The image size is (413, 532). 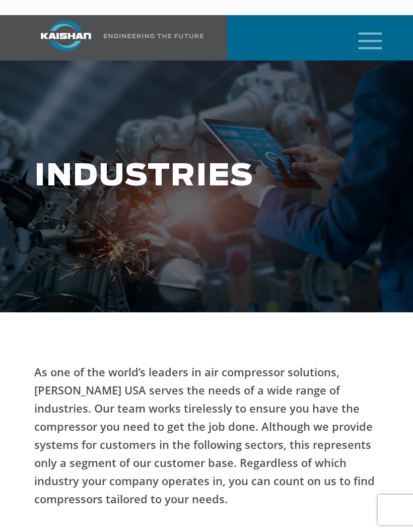 I want to click on img: Engineering the future, so click(x=154, y=36).